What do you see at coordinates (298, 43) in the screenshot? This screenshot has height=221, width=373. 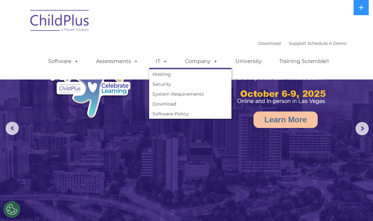 I see `a: Support` at bounding box center [298, 43].